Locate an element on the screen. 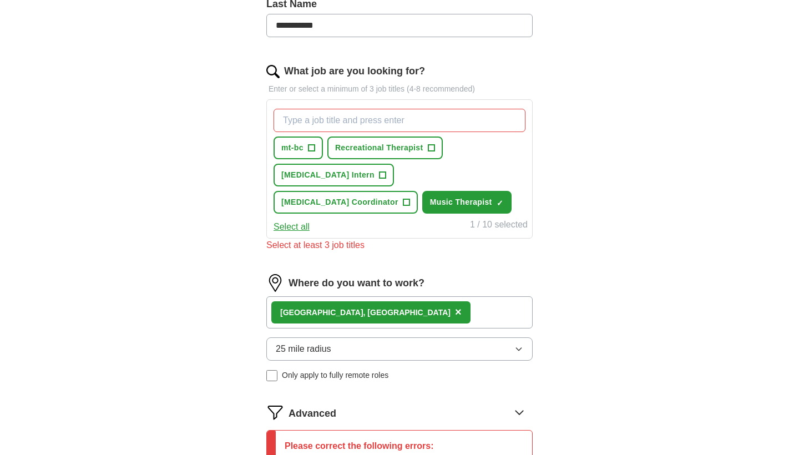 The width and height of the screenshot is (799, 455). span: Only apply to fully remote roles is located at coordinates (335, 375).